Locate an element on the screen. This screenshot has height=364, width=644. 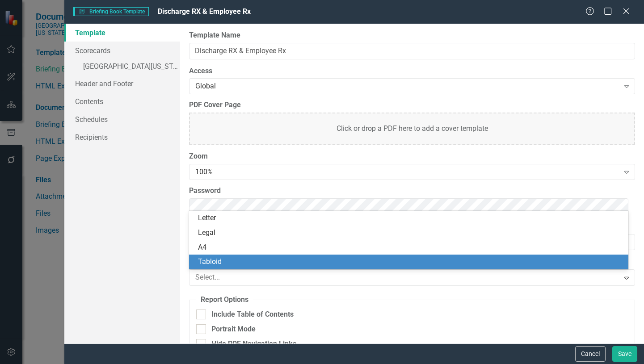
label: PDF Cover Page is located at coordinates (412, 105).